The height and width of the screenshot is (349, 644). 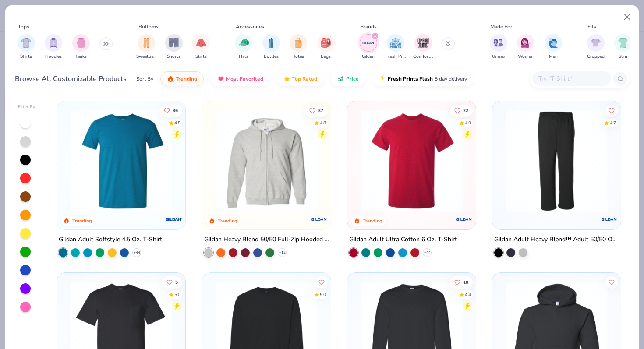 What do you see at coordinates (466, 282) in the screenshot?
I see `span: 10` at bounding box center [466, 282].